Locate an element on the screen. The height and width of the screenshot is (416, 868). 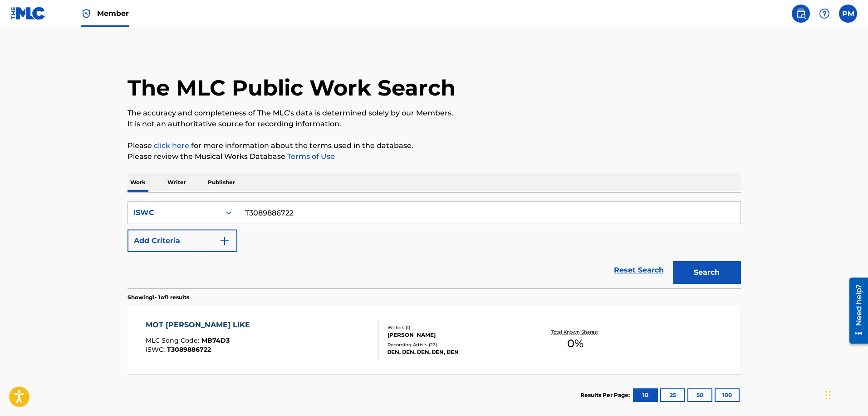
img: search is located at coordinates (801, 14).